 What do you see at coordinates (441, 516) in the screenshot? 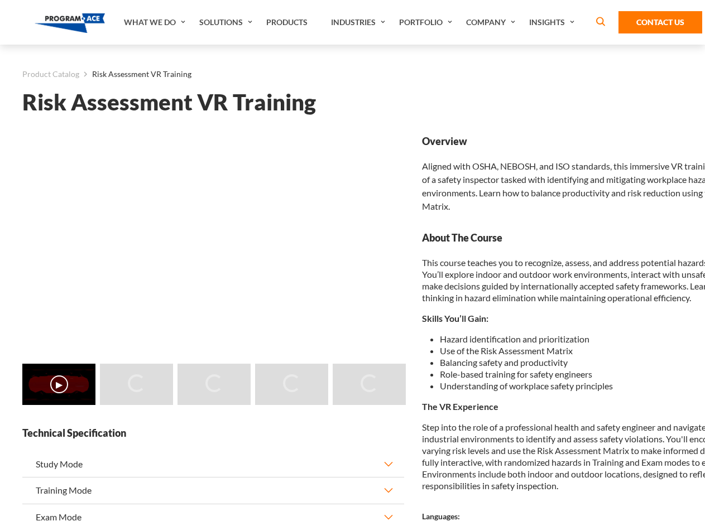
I see `strong: Languages:` at bounding box center [441, 516].